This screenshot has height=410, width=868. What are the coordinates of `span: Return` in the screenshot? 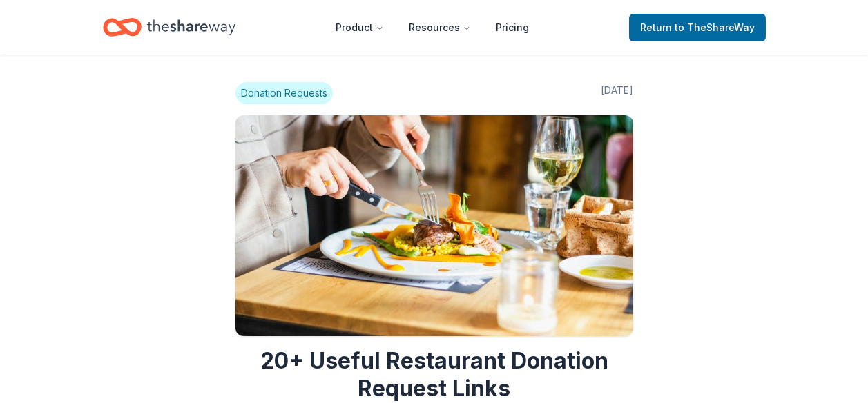 It's located at (698, 28).